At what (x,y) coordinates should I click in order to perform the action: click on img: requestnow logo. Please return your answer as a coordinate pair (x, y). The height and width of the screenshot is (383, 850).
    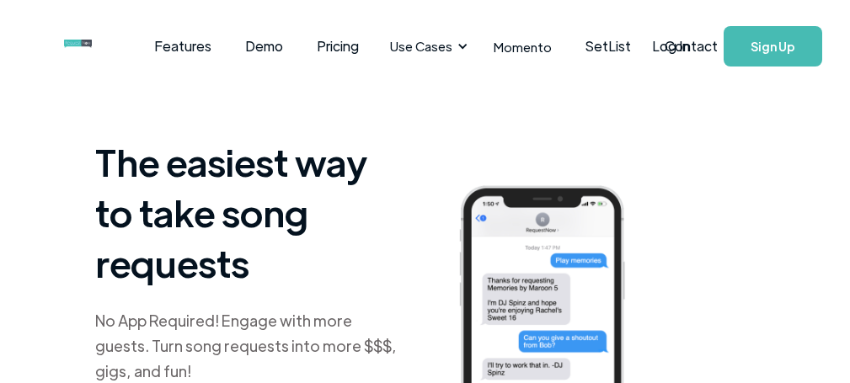
    Looking at the image, I should click on (94, 44).